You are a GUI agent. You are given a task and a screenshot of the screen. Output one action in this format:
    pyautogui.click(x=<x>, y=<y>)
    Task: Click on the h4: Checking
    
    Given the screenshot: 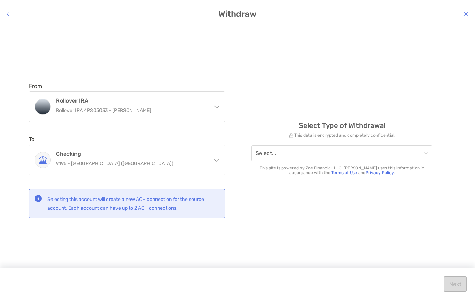 What is the action you would take?
    pyautogui.click(x=131, y=154)
    